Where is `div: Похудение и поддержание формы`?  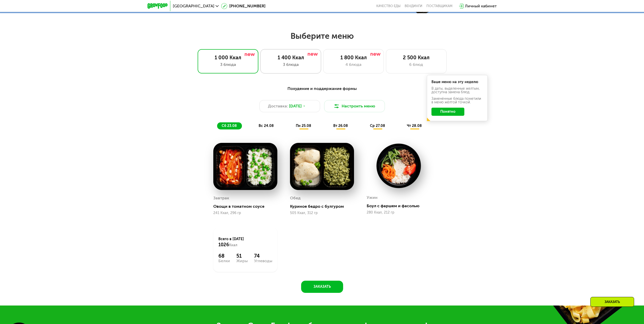 div: Похудение и поддержание формы is located at coordinates (322, 89).